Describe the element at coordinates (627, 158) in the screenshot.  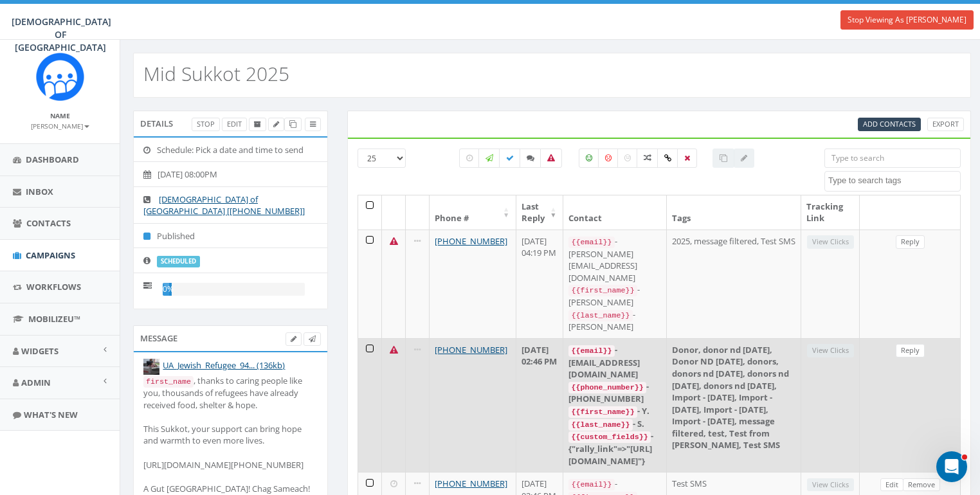
I see `label: Neutral` at that location.